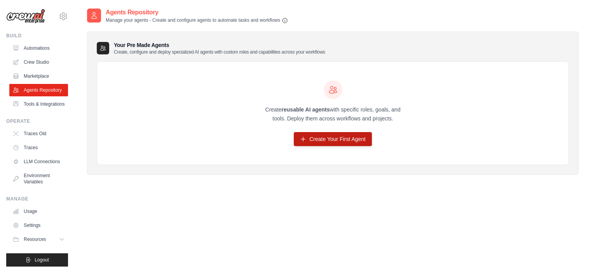 This screenshot has width=591, height=270. Describe the element at coordinates (38, 148) in the screenshot. I see `a: Traces` at that location.